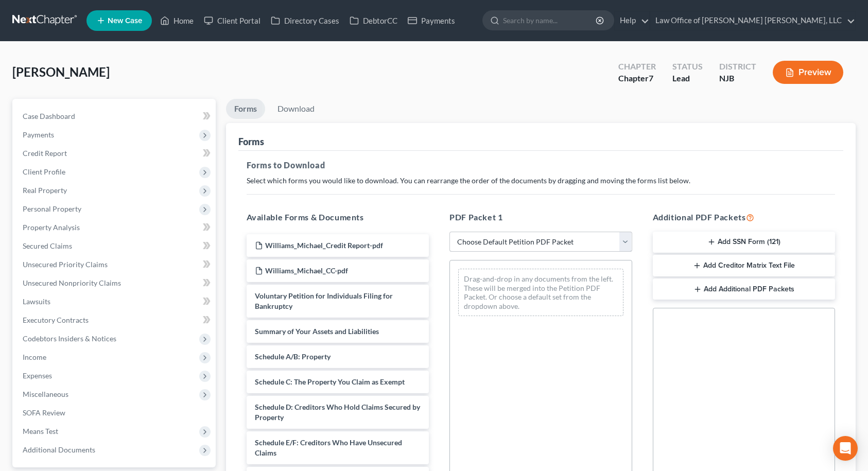 The image size is (868, 471). Describe the element at coordinates (114, 282) in the screenshot. I see `a: Unsecured Nonpriority Claims` at that location.